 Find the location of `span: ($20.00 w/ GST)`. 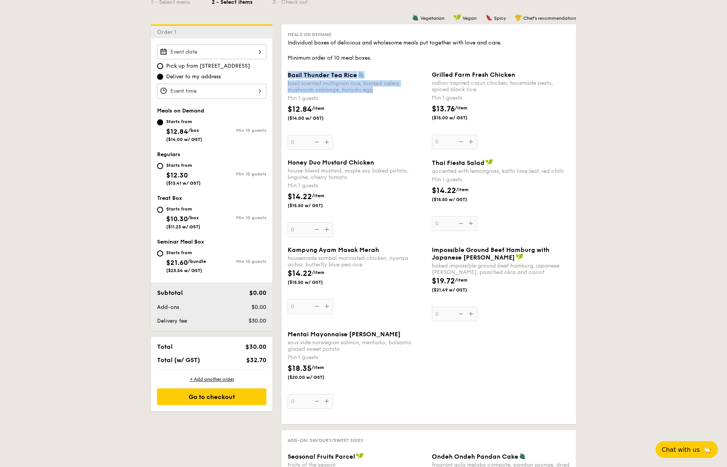

span: ($20.00 w/ GST) is located at coordinates (314, 377).